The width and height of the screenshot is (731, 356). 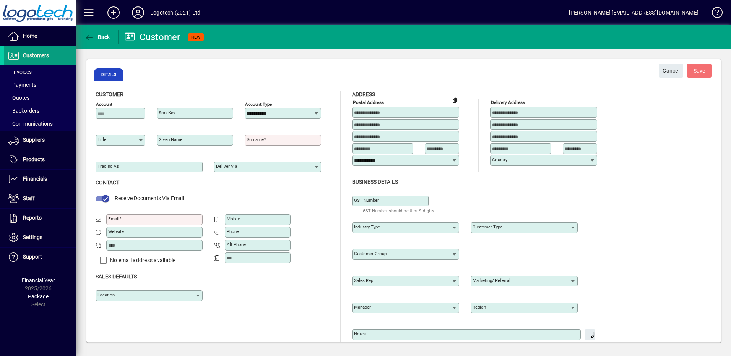 What do you see at coordinates (713, 14) in the screenshot?
I see `a: Knowledge Base` at bounding box center [713, 14].